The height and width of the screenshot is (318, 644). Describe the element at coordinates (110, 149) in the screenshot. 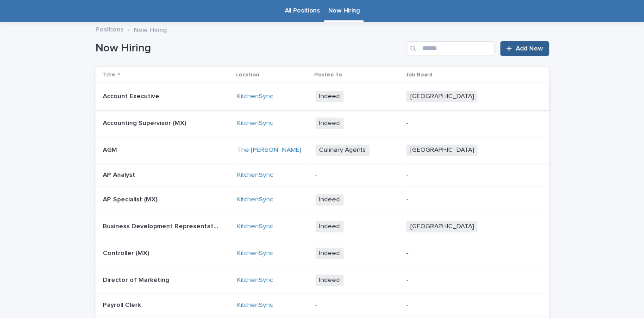

I see `p: AGM` at that location.